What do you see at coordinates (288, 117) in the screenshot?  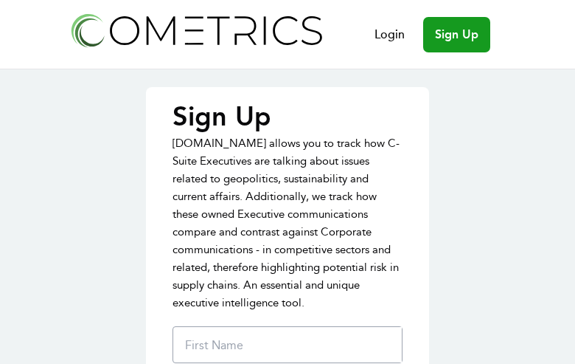 I see `p: Sign Up` at bounding box center [288, 117].